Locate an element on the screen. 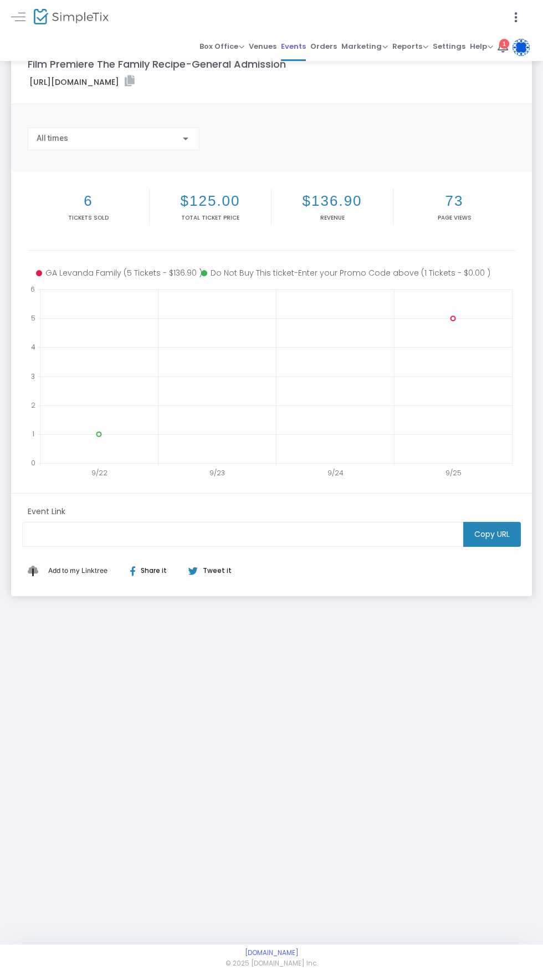 The height and width of the screenshot is (980, 543). m-button: Copy URL is located at coordinates (493, 534).